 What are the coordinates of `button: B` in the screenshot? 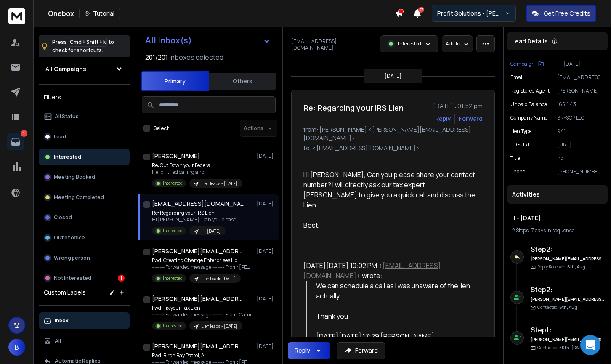 It's located at (17, 347).